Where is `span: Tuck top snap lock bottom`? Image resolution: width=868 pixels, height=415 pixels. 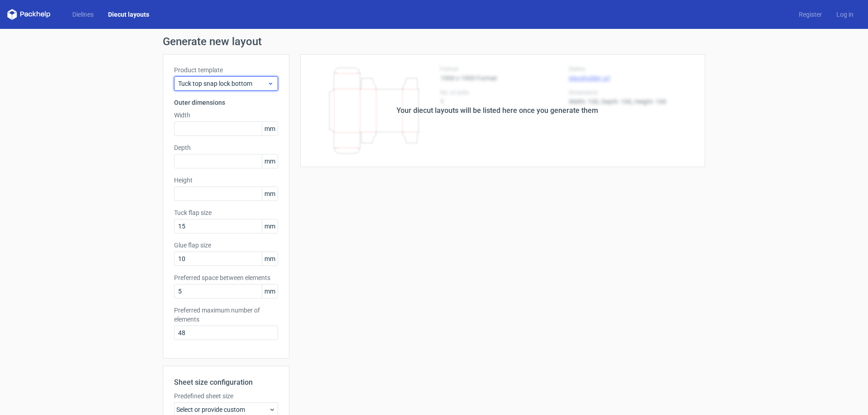
span: Tuck top snap lock bottom is located at coordinates (222, 84).